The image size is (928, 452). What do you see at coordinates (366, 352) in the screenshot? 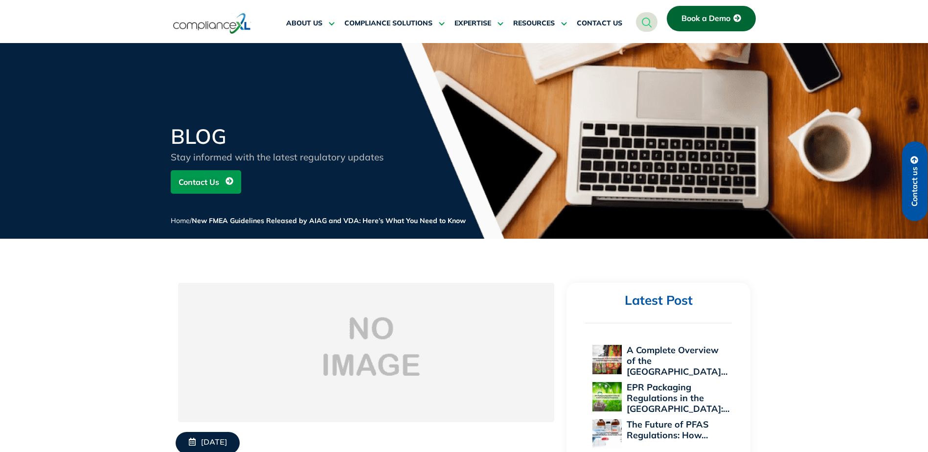
I see `img: no-img` at bounding box center [366, 352].